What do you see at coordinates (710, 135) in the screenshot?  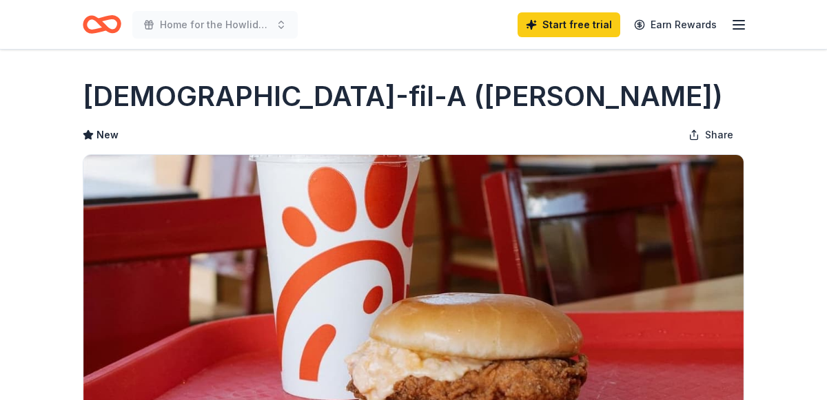 I see `button: Share` at bounding box center [710, 135].